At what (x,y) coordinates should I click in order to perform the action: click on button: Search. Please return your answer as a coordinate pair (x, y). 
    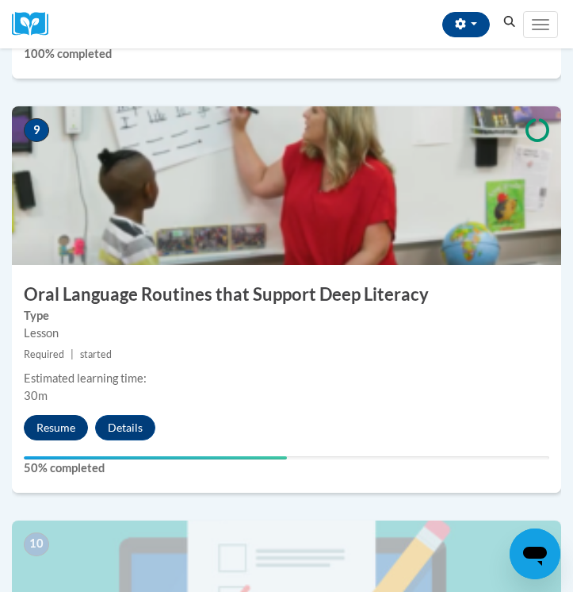
    Looking at the image, I should click on (510, 22).